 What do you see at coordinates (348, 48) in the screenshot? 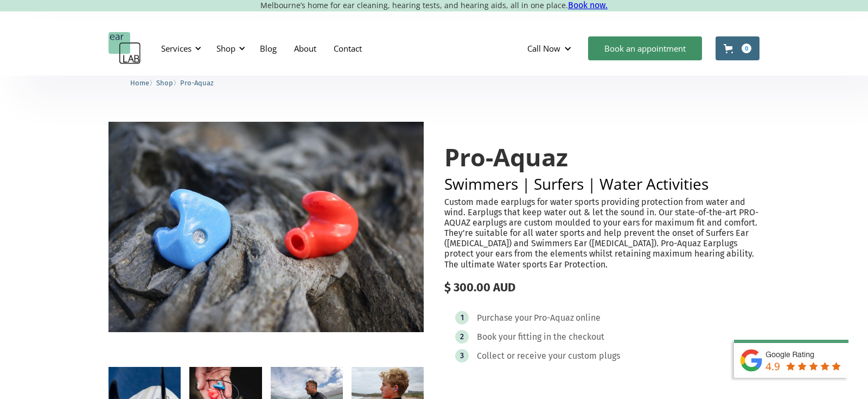
I see `a: Contact` at bounding box center [348, 48].